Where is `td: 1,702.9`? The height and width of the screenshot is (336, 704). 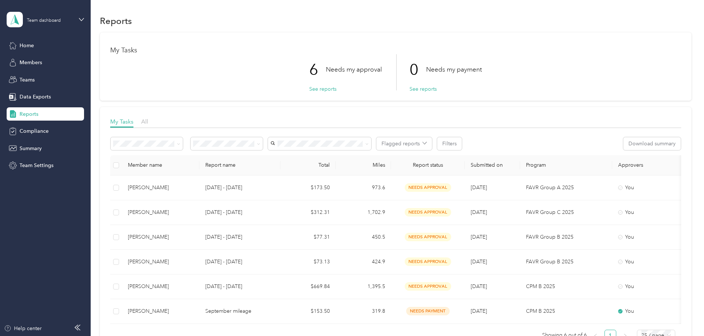
td: 1,702.9 is located at coordinates (363, 212).